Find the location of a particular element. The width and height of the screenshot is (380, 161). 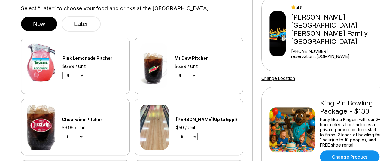

div: Mt.Dew Pitcher is located at coordinates (200, 58).